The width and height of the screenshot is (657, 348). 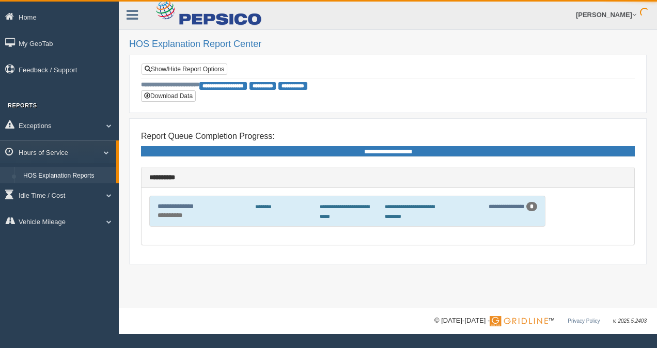 I want to click on a: Show/Hide Report Options, so click(x=185, y=69).